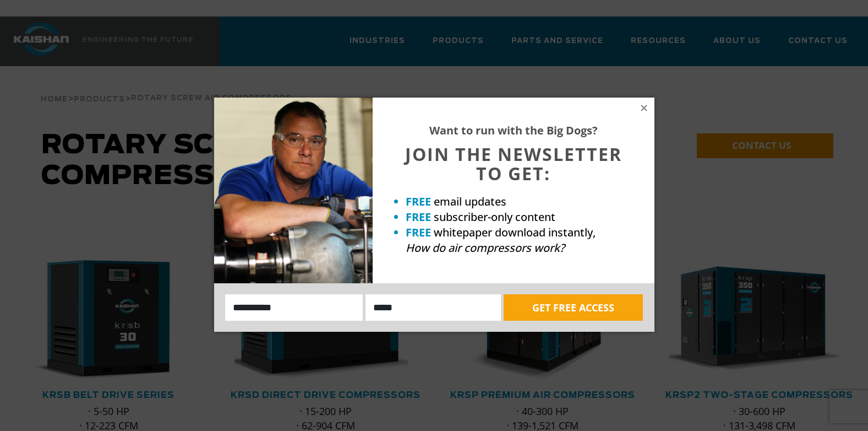  I want to click on input: Email, so click(434, 307).